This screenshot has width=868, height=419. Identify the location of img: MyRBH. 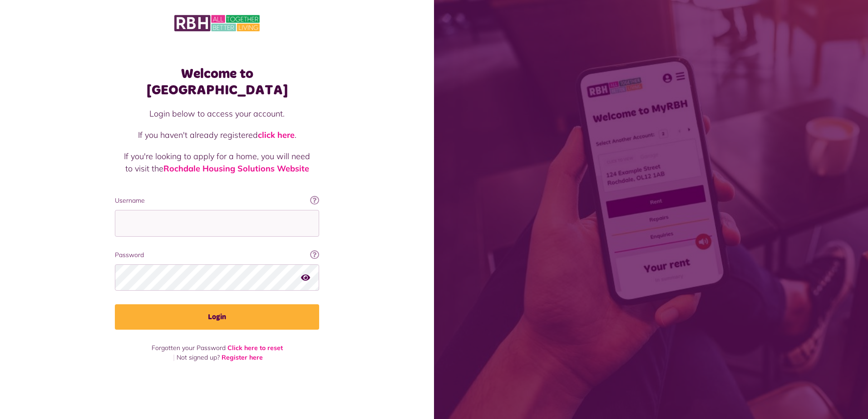
(217, 23).